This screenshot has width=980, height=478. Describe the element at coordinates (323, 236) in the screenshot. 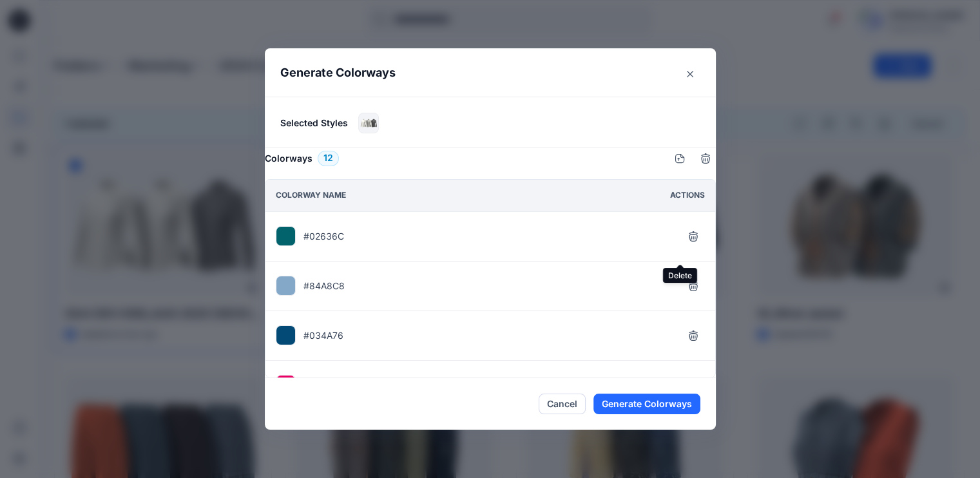

I see `p: #02636C` at that location.